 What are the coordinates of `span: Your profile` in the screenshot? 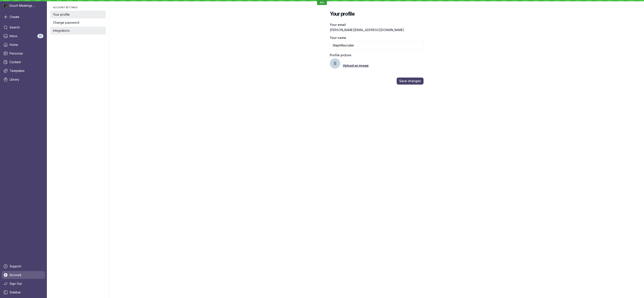 It's located at (78, 14).